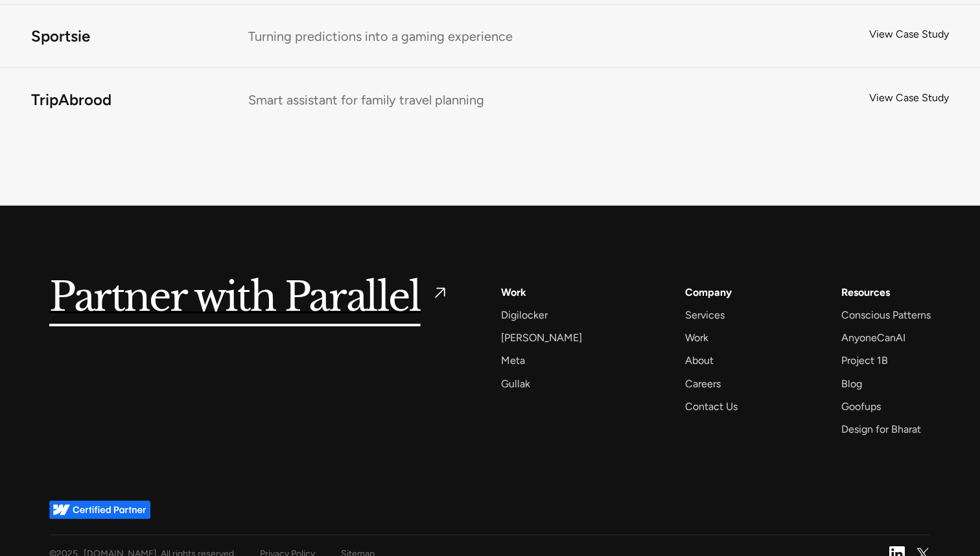  I want to click on div: Blog, so click(852, 384).